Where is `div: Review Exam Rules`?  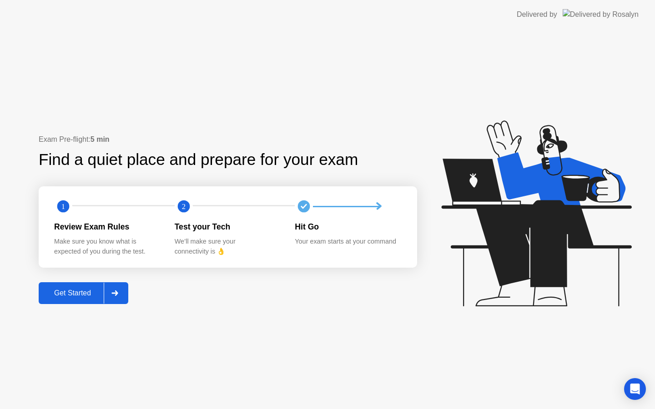 div: Review Exam Rules is located at coordinates (107, 227).